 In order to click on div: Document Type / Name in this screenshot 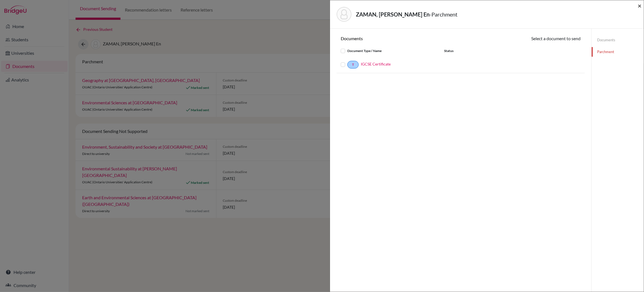, I will do `click(388, 51)`.